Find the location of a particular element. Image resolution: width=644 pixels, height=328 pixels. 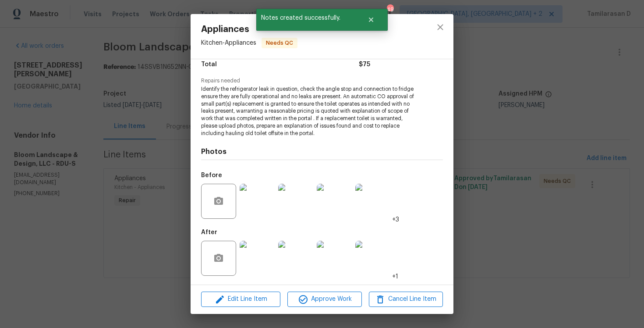

span: +1 is located at coordinates (395, 277).